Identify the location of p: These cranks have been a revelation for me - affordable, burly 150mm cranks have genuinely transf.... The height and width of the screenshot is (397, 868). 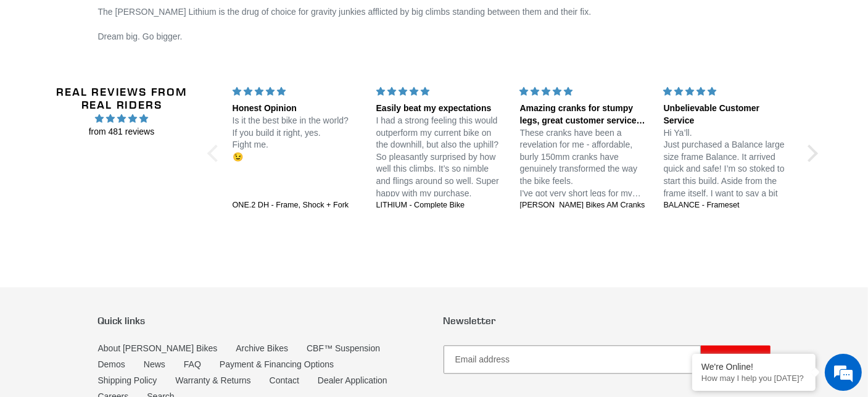
(584, 164).